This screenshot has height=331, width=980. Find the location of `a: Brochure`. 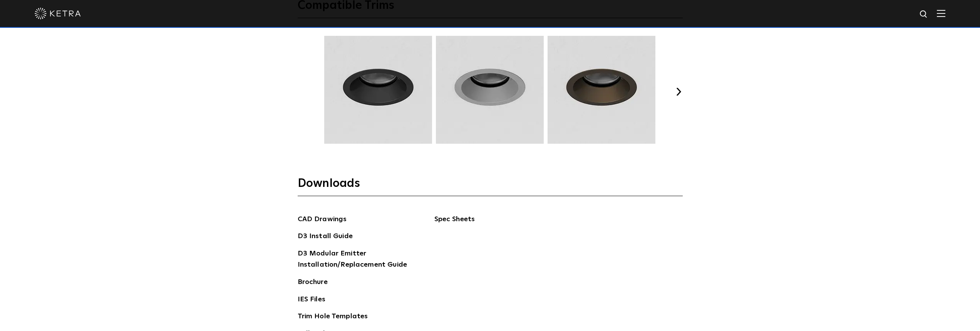

a: Brochure is located at coordinates (313, 282).